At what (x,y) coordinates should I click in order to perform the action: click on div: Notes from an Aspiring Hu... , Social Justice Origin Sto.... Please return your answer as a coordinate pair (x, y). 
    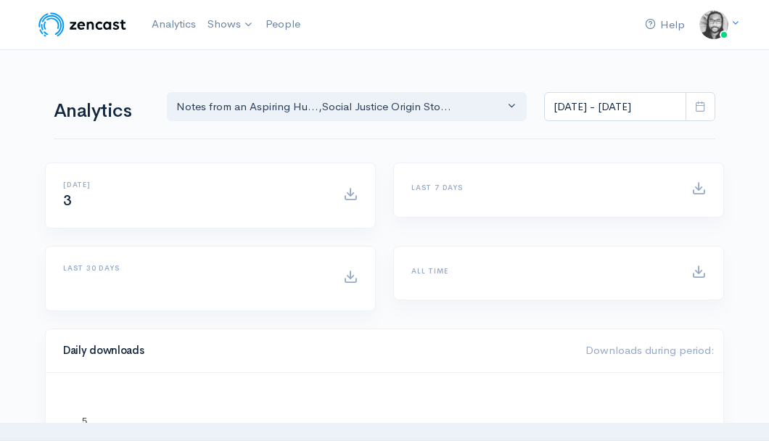
    Looking at the image, I should click on (340, 107).